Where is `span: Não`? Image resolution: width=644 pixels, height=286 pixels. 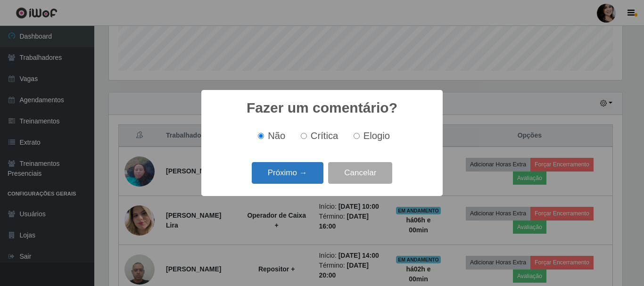
span: Não is located at coordinates (277, 136).